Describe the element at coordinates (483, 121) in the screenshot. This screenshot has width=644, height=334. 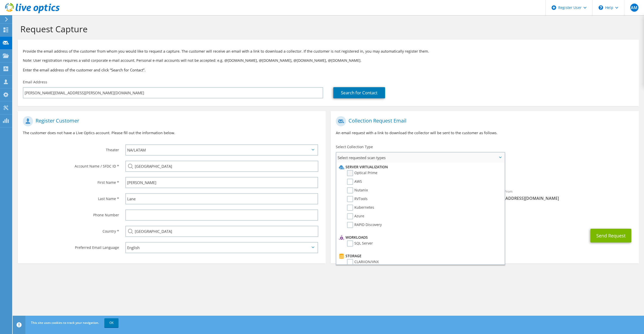
I see `h1: Collection Request Email` at that location.